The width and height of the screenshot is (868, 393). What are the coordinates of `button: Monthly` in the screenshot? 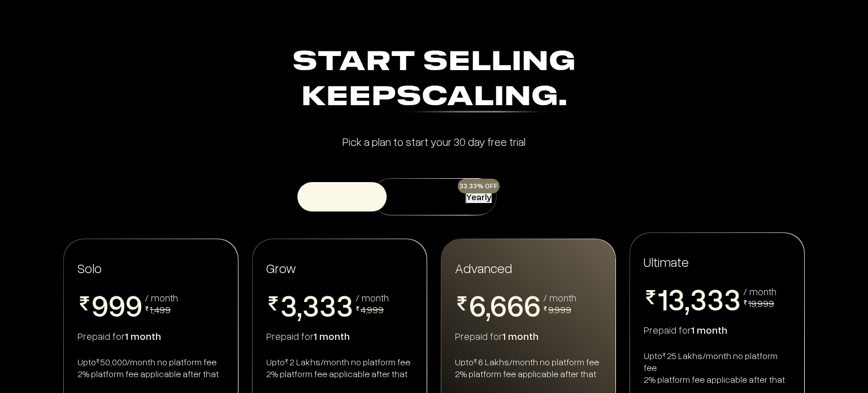 It's located at (420, 197).